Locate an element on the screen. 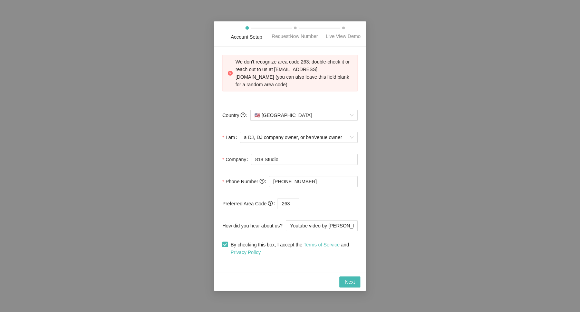 Image resolution: width=580 pixels, height=312 pixels. span: Country is located at coordinates (234, 115).